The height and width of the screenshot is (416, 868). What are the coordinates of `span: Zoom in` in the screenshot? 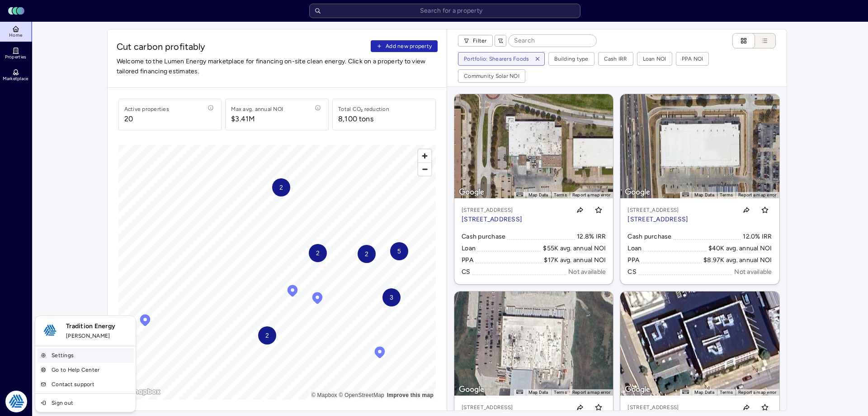 It's located at (425, 156).